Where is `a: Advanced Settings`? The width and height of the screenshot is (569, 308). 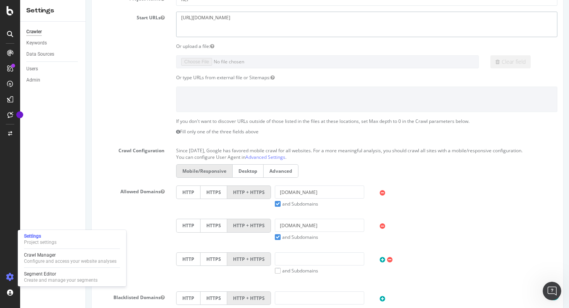
a: Advanced Settings is located at coordinates (179, 157).